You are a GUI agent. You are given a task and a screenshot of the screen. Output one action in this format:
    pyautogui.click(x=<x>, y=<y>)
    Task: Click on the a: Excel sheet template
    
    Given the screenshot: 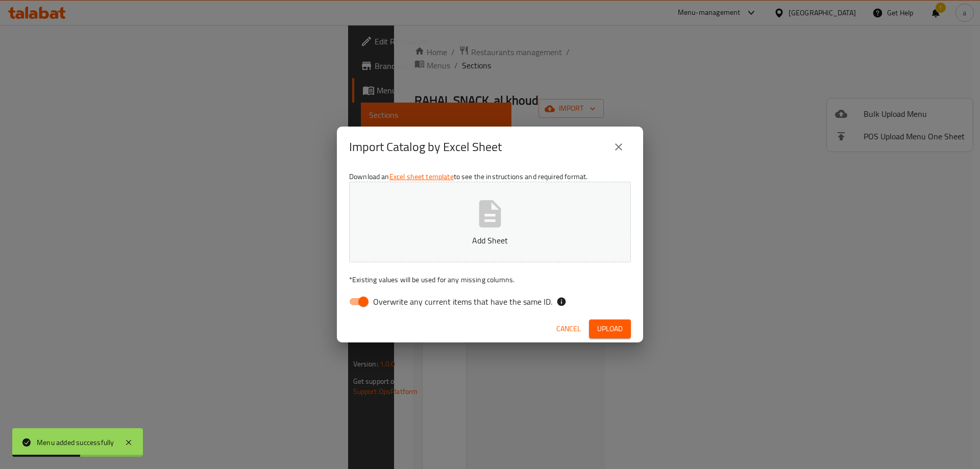 What is the action you would take?
    pyautogui.click(x=422, y=177)
    